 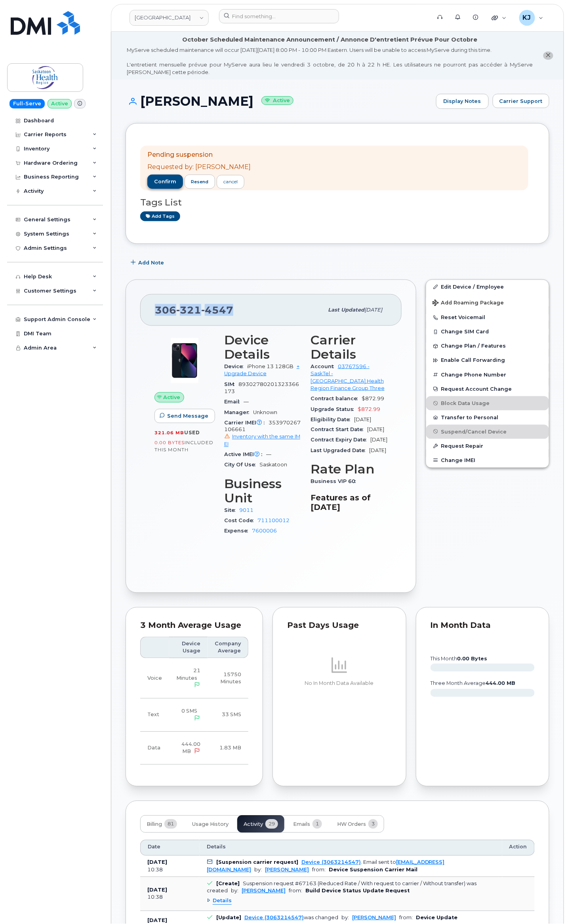 I want to click on h3: Rate Plan, so click(x=349, y=469).